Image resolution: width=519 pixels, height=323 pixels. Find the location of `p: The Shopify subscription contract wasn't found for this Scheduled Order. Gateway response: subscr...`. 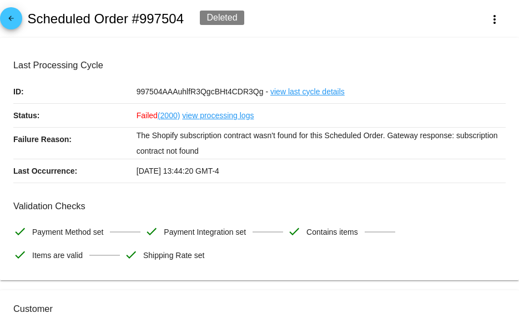

p: The Shopify subscription contract wasn't found for this Scheduled Order. Gateway response: subscr... is located at coordinates (321, 143).